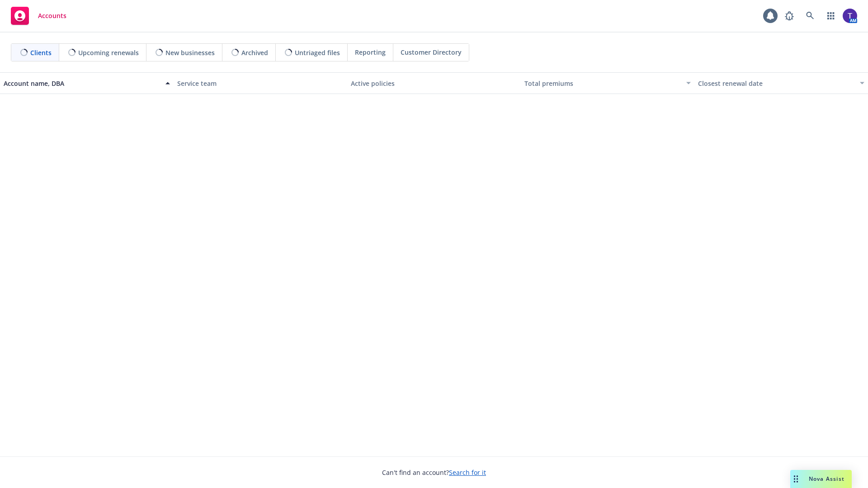 The height and width of the screenshot is (488, 868). Describe the element at coordinates (190, 53) in the screenshot. I see `span: New businesses` at that location.